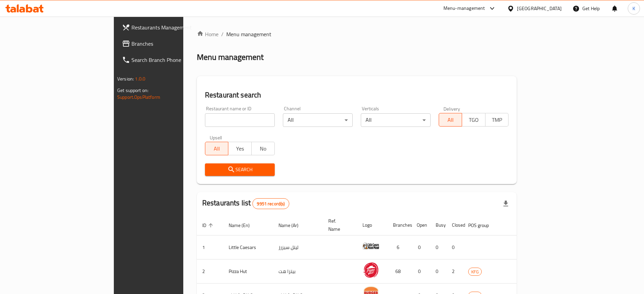  What do you see at coordinates (439, 226) in the screenshot?
I see `th: Busy` at bounding box center [439, 226].